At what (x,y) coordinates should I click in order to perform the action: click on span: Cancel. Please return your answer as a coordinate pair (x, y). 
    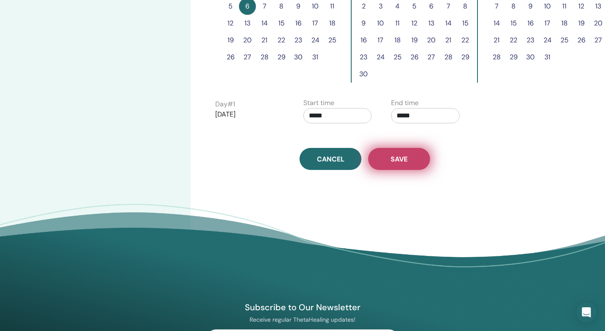
    Looking at the image, I should click on (331, 159).